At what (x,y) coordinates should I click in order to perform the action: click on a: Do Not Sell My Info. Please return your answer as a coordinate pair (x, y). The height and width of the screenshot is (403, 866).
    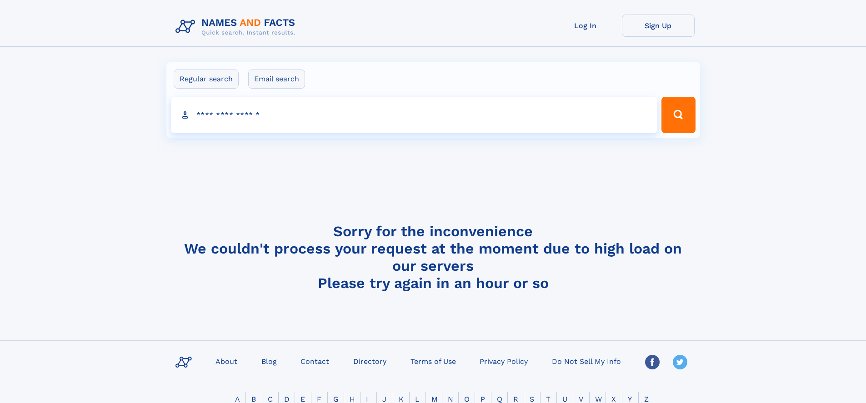
    Looking at the image, I should click on (587, 361).